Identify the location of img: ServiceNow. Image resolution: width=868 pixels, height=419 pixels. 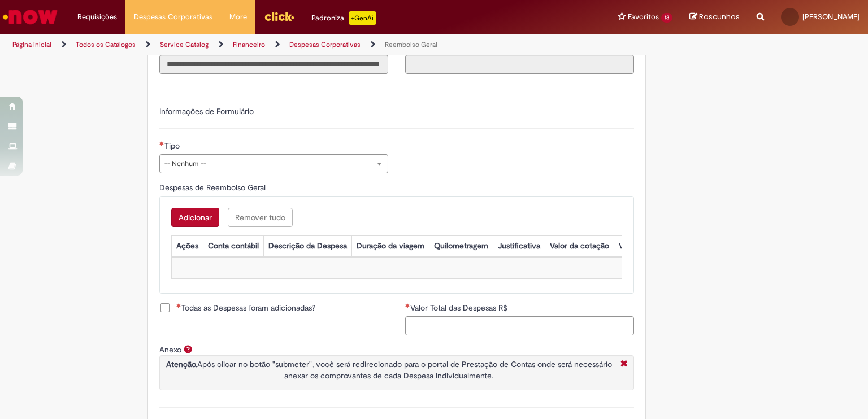
(30, 17).